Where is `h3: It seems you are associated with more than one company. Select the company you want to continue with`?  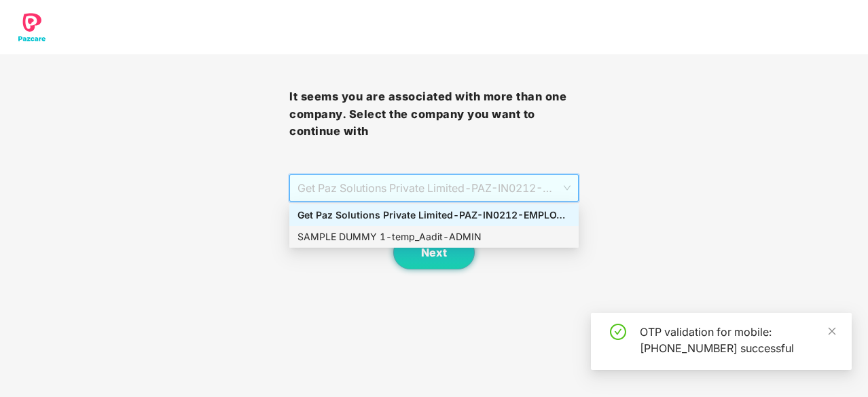
h3: It seems you are associated with more than one company. Select the company you want to continue with is located at coordinates (434, 114).